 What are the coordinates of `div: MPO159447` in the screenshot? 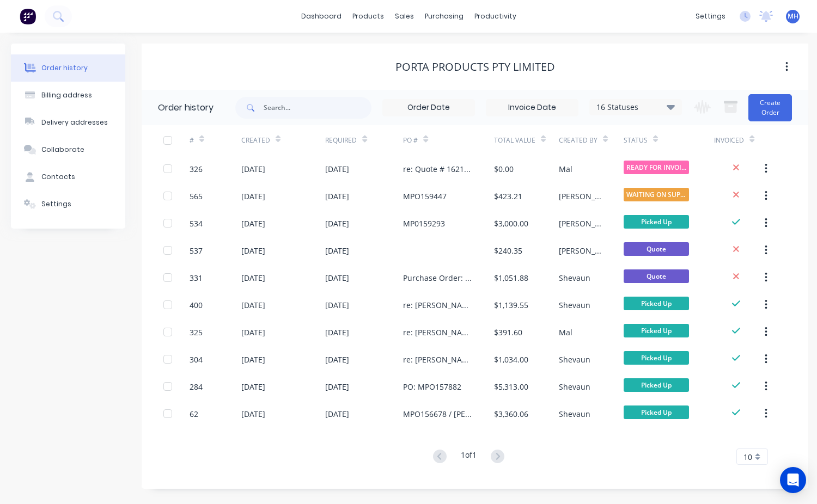 It's located at (425, 196).